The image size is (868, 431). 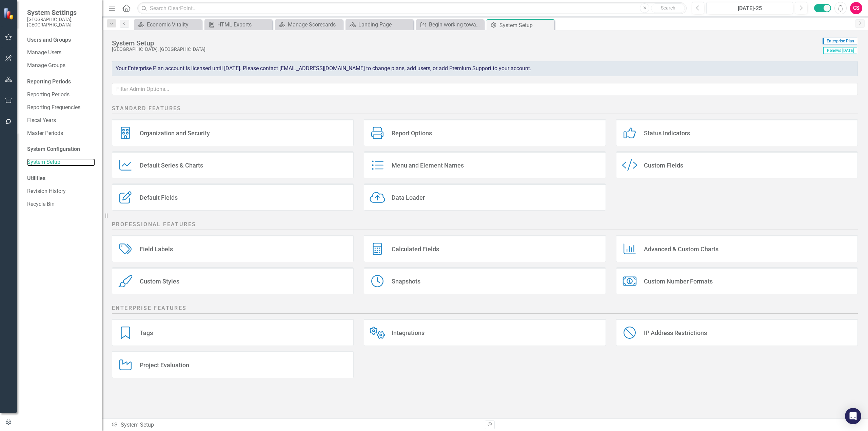 What do you see at coordinates (309, 24) in the screenshot?
I see `a: Manage Scorecards` at bounding box center [309, 24].